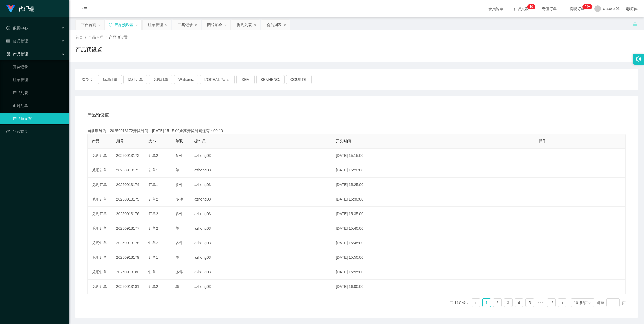 This screenshot has height=324, width=644. I want to click on a: 产品列表, so click(39, 93).